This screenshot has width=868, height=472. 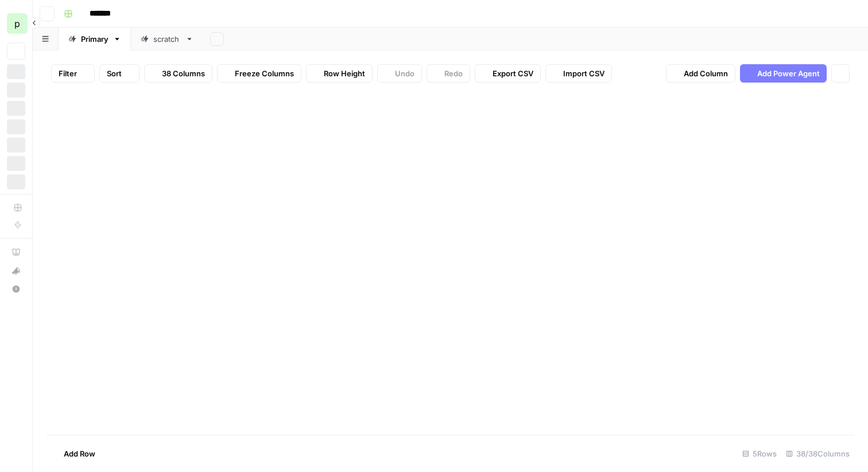 I want to click on button: Redo, so click(x=448, y=73).